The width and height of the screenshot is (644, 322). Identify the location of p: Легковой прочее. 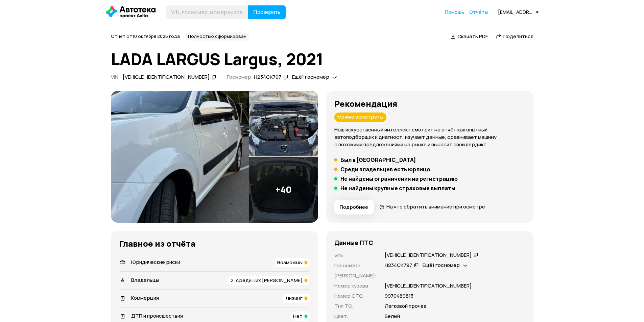
(406, 306).